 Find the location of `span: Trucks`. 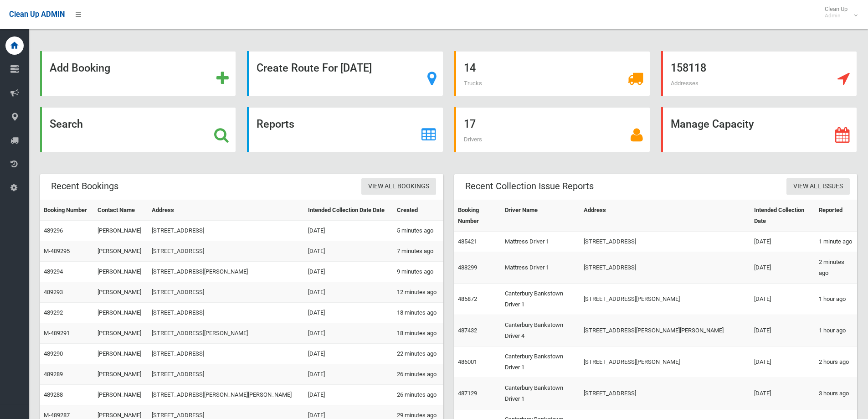

span: Trucks is located at coordinates (473, 83).